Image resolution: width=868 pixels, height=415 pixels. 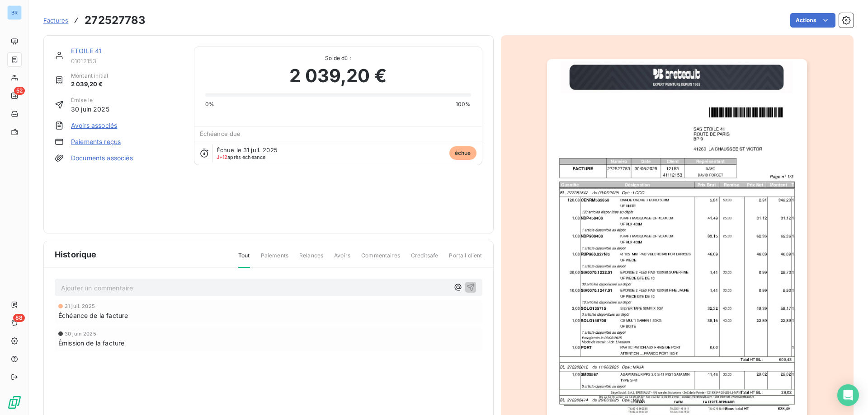 I want to click on span: Montant initial, so click(x=90, y=76).